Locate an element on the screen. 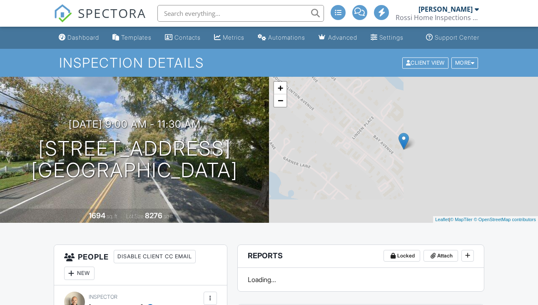 This screenshot has width=538, height=305. div: Support Center is located at coordinates (457, 37).